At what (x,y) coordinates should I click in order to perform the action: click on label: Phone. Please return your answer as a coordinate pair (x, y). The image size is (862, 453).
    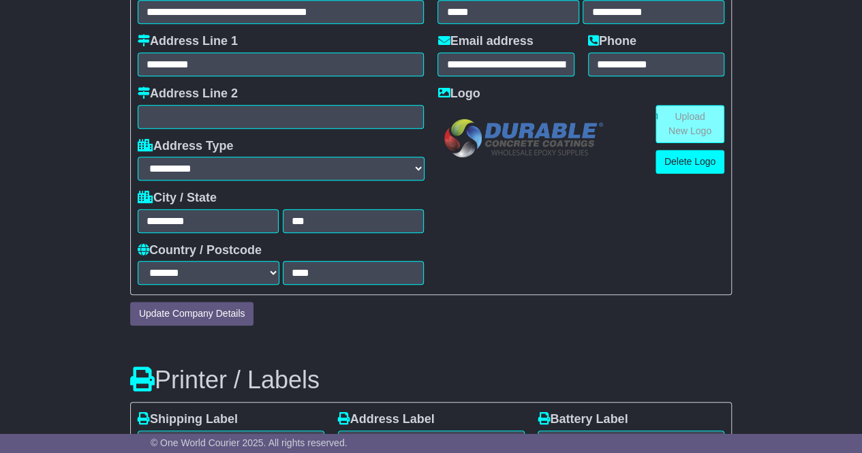
    Looking at the image, I should click on (612, 42).